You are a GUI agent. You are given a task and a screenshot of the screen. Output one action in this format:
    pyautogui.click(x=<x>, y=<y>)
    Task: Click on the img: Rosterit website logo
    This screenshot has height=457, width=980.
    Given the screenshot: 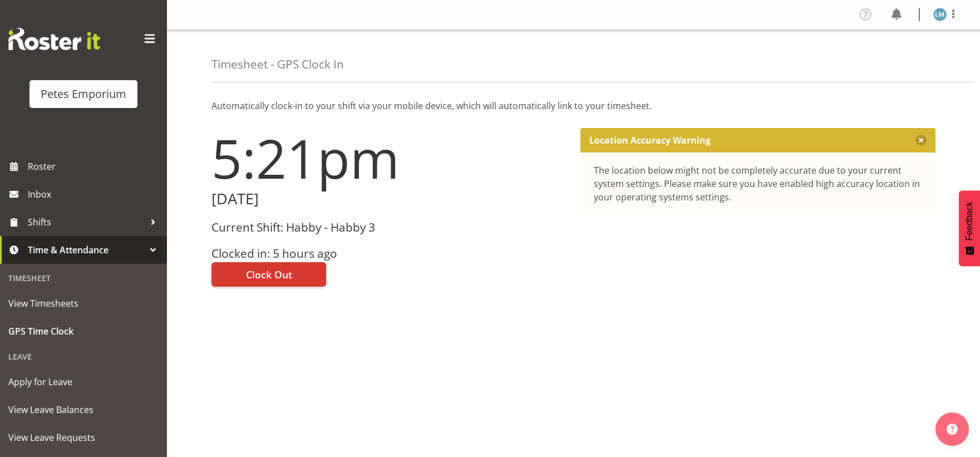 What is the action you would take?
    pyautogui.click(x=54, y=39)
    